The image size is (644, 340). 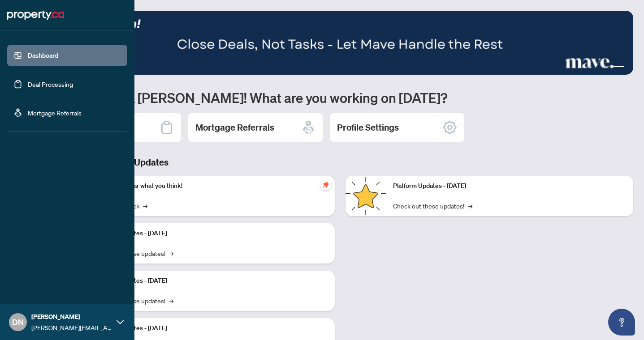 What do you see at coordinates (366, 196) in the screenshot?
I see `img: Platform Updates - June 23, 2025` at bounding box center [366, 196].